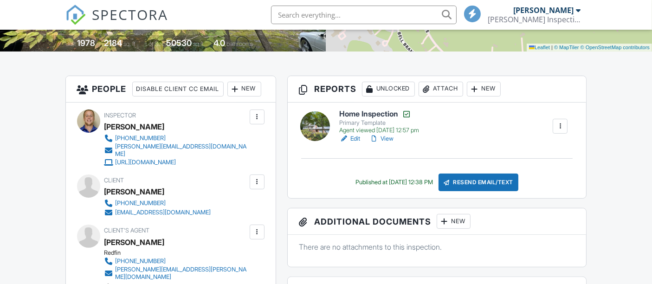 This screenshot has width=652, height=284. Describe the element at coordinates (76, 15) in the screenshot. I see `img: The Best Home Inspection Software - Spectora` at that location.